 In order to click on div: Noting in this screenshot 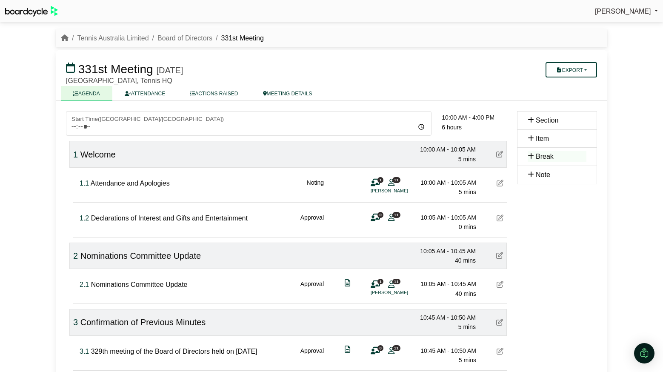, I will do `click(316, 187)`.